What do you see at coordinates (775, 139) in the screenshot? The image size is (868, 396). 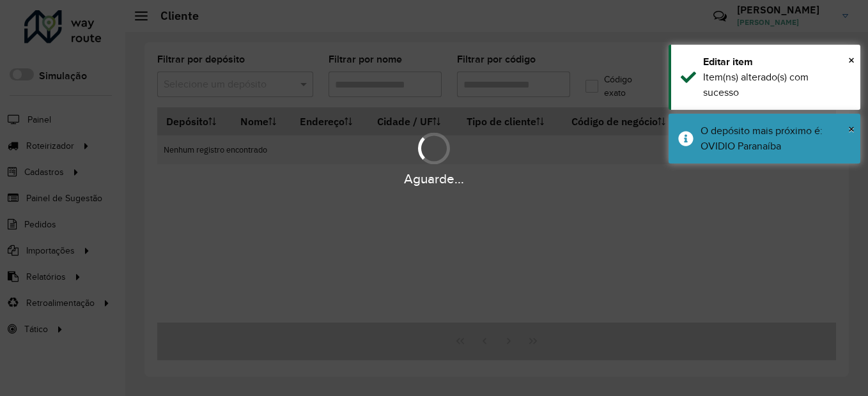 I see `div: O depósito mais próximo é: OVIDIO Paranaíba` at bounding box center [775, 139].